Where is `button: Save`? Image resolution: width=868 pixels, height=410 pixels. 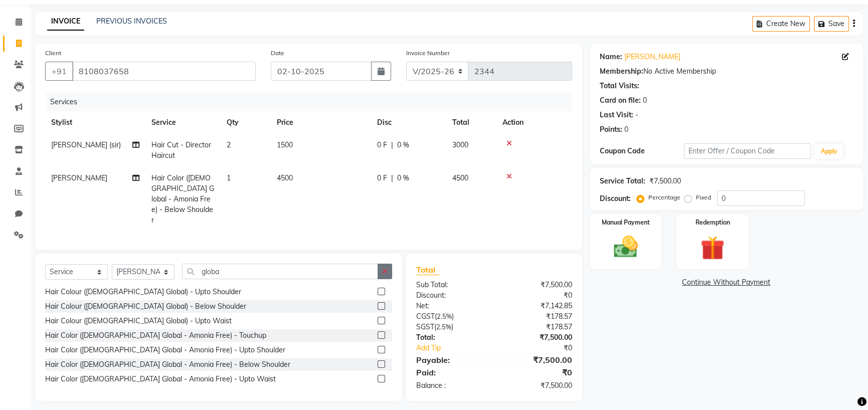 button: Save is located at coordinates (831, 24).